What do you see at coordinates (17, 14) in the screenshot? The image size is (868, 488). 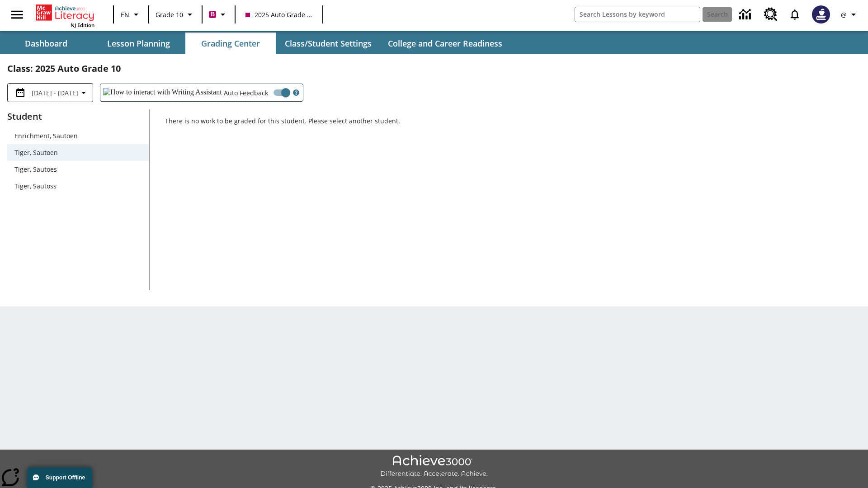 I see `button: Open side menu` at bounding box center [17, 14].